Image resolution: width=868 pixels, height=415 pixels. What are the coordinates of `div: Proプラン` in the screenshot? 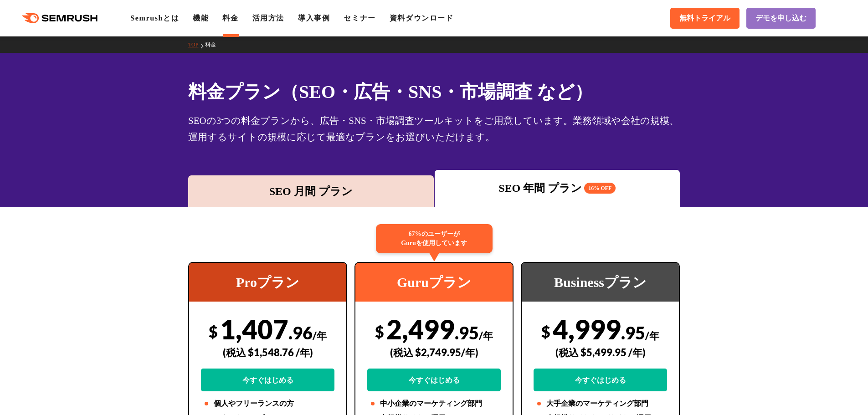 It's located at (267, 282).